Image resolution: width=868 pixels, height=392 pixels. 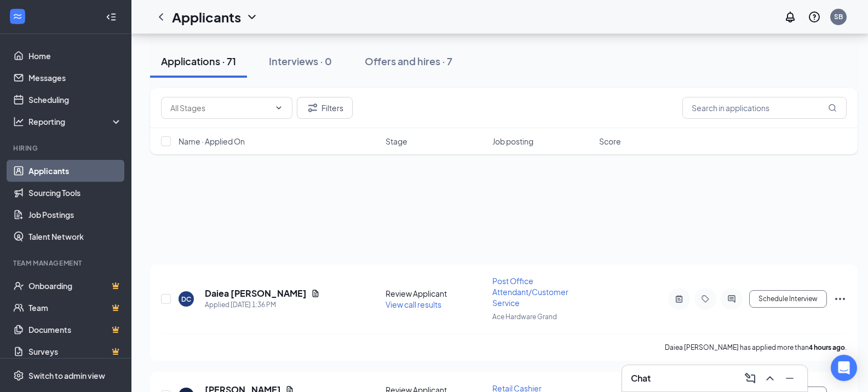 I want to click on span: Score, so click(x=610, y=141).